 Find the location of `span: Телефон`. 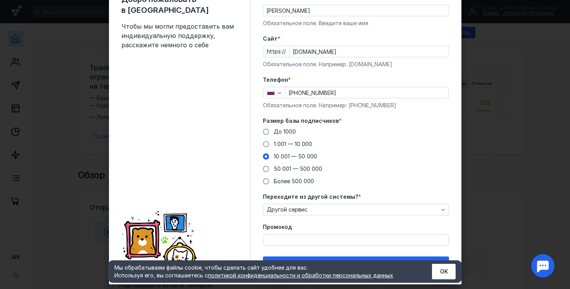

span: Телефон is located at coordinates (275, 80).